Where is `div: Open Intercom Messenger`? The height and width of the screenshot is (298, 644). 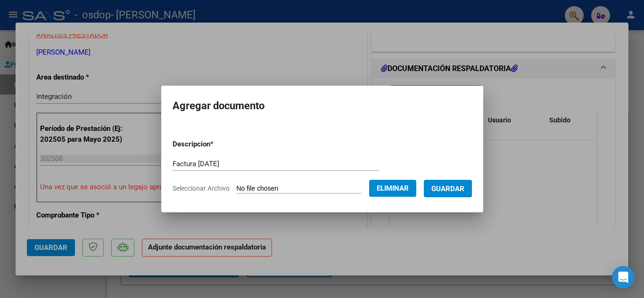
div: Open Intercom Messenger is located at coordinates (624, 277).